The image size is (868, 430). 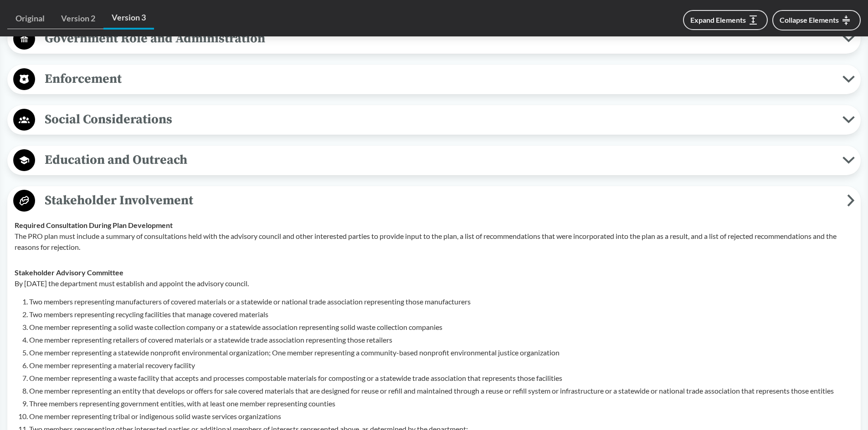 I want to click on li: One member representing an entity that develops or offers for sale covered materials that are des..., so click(x=441, y=391).